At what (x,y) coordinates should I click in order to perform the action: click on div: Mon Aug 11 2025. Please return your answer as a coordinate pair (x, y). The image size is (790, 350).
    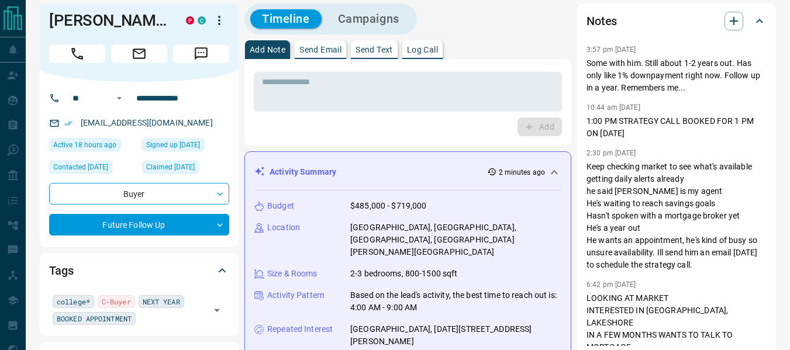
    Looking at the image, I should click on (92, 147).